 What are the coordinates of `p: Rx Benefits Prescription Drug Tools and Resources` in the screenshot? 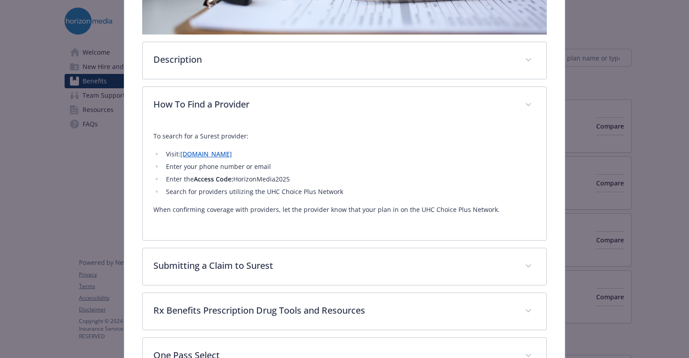 It's located at (333, 311).